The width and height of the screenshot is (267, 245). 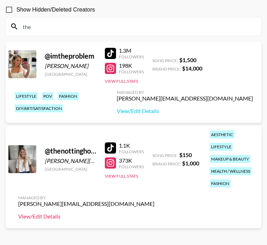 What do you see at coordinates (131, 146) in the screenshot?
I see `div: 1.1K` at bounding box center [131, 146].